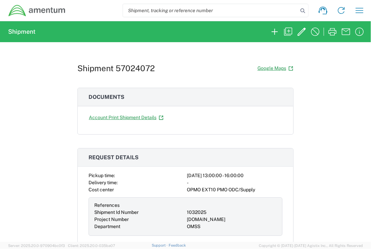 The image size is (371, 249). I want to click on h1: Shipment 57024072, so click(116, 68).